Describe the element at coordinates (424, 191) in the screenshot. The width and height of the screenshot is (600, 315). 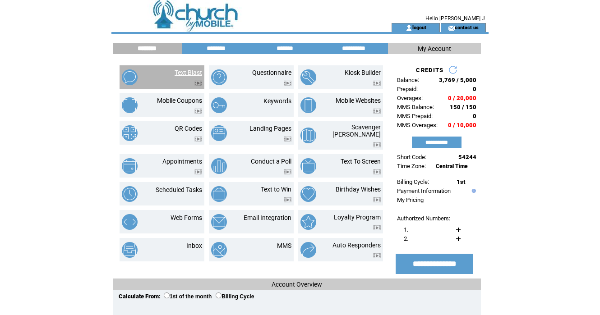
I see `a: Payment Information` at that location.